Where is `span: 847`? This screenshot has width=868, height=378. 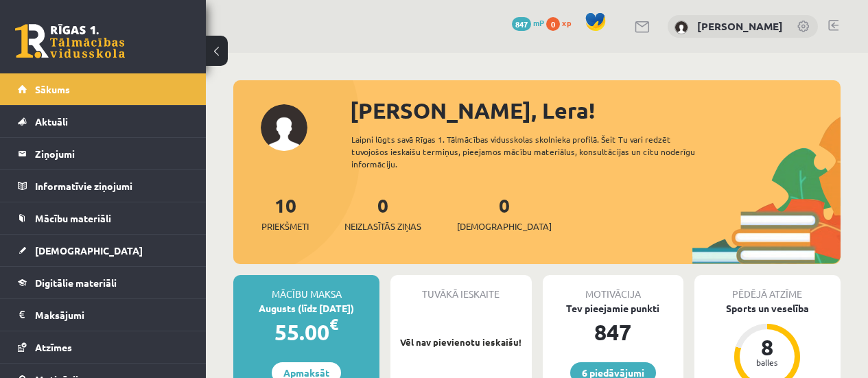
span: 847 is located at coordinates (521, 24).